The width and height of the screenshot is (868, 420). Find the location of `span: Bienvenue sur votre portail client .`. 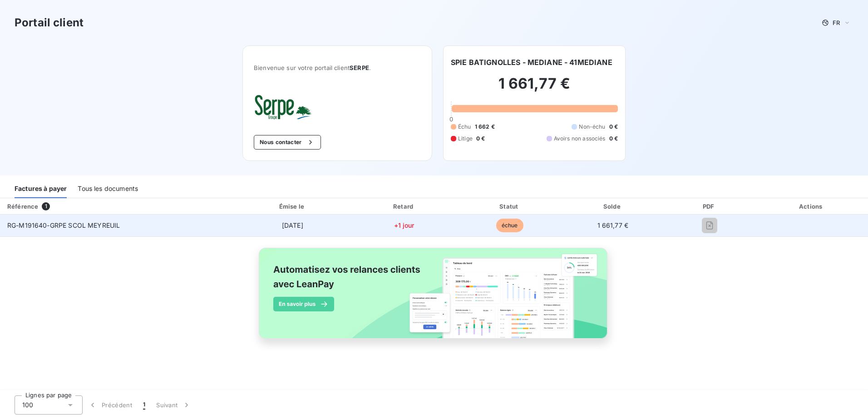

span: Bienvenue sur votre portail client . is located at coordinates (337, 67).